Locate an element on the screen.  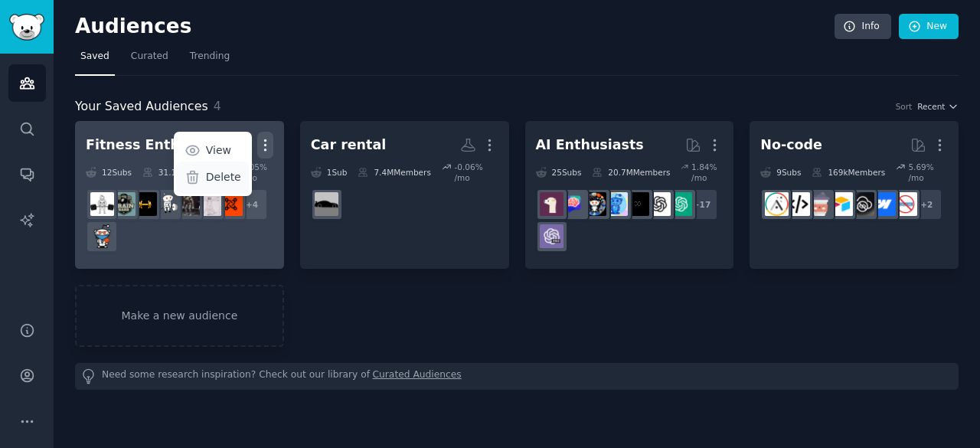
div: 169k Members is located at coordinates (848, 173).